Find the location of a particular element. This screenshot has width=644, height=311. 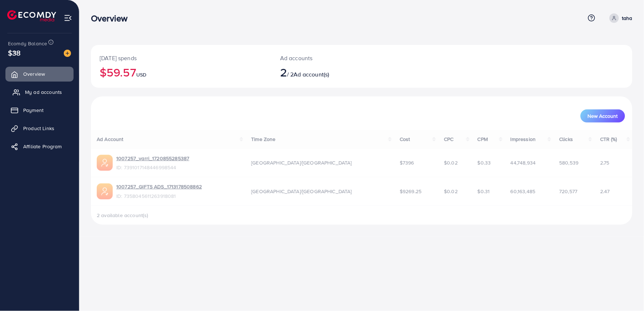

span: New Account is located at coordinates (603, 116).